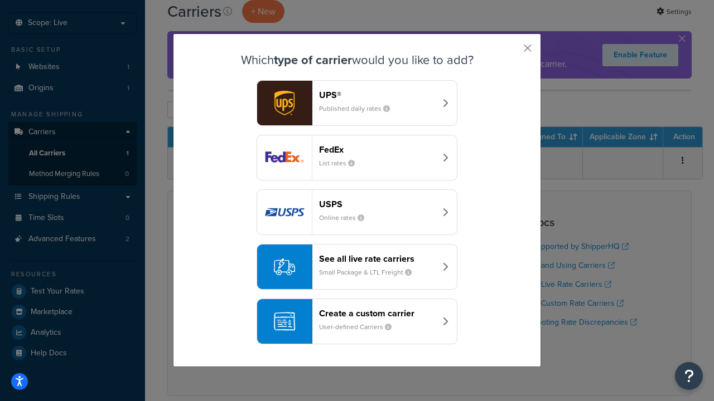  Describe the element at coordinates (284, 103) in the screenshot. I see `img: ups logo` at that location.